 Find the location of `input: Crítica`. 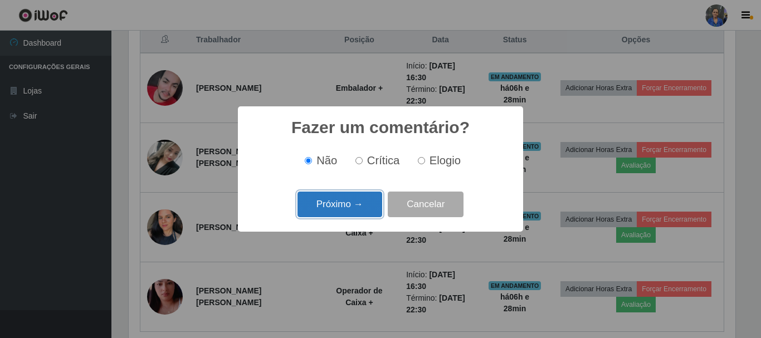

input: Crítica is located at coordinates (359, 160).